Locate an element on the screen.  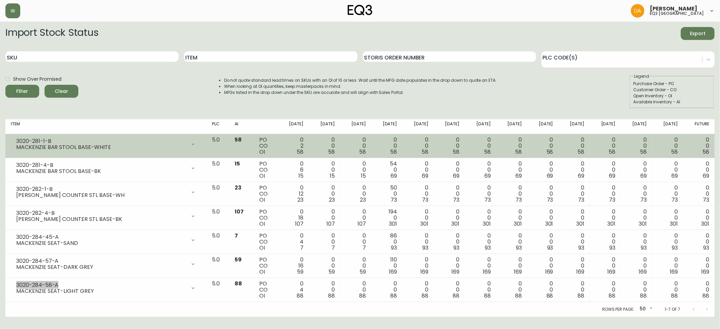
th: Item is located at coordinates (106, 127).